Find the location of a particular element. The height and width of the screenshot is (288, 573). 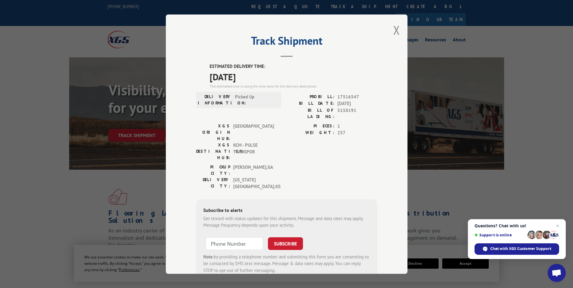

strong: Note: is located at coordinates (209, 257).